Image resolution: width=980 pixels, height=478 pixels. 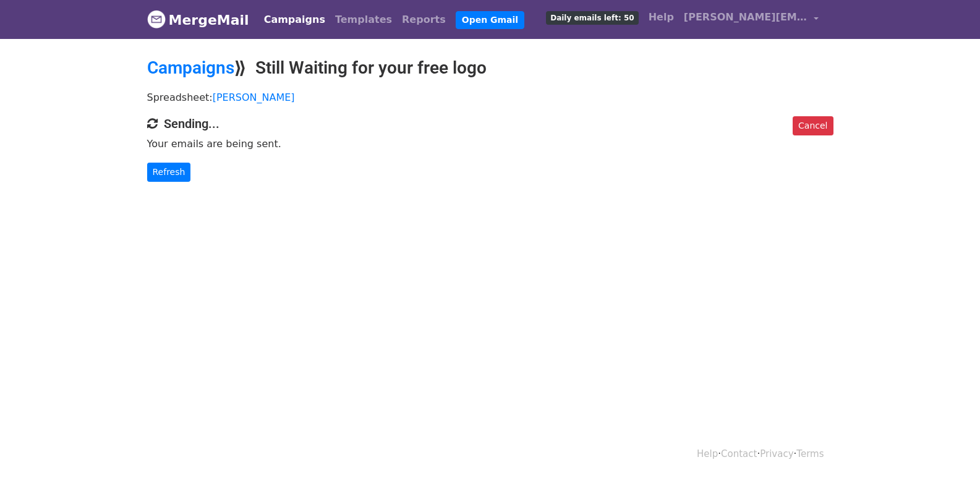 I want to click on p: Your emails are being sent., so click(x=490, y=143).